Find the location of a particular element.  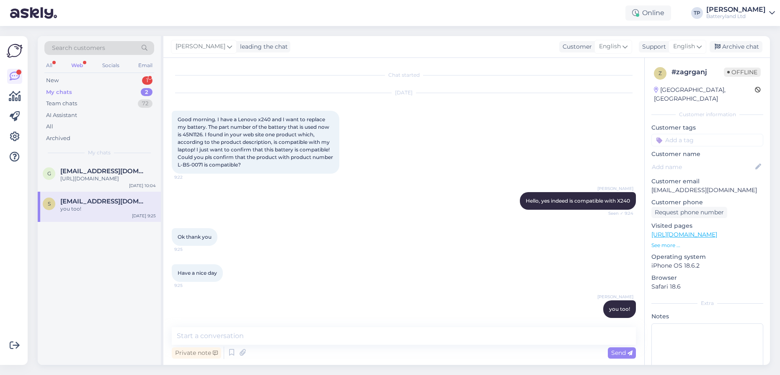

input: Add name is located at coordinates (703, 167).